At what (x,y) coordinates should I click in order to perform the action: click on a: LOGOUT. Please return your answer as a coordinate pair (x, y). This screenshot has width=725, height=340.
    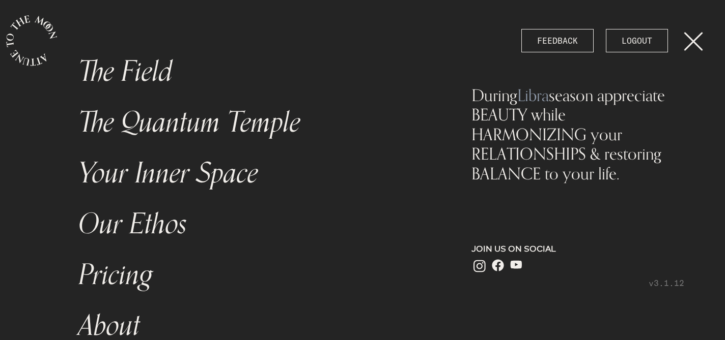
    Looking at the image, I should click on (637, 41).